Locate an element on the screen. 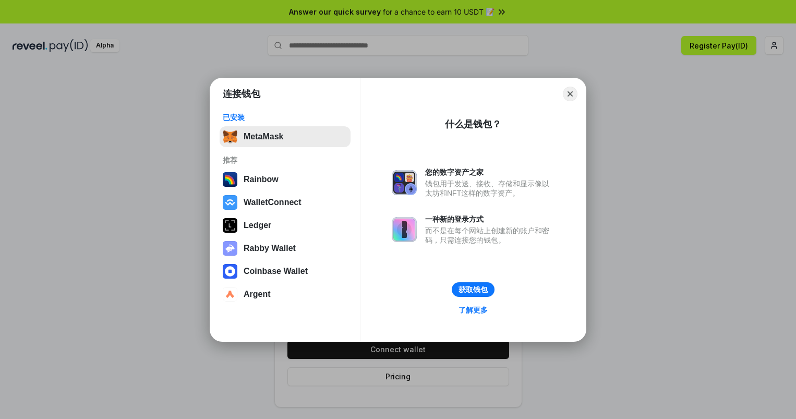  button: Coinbase Wallet is located at coordinates (285, 271).